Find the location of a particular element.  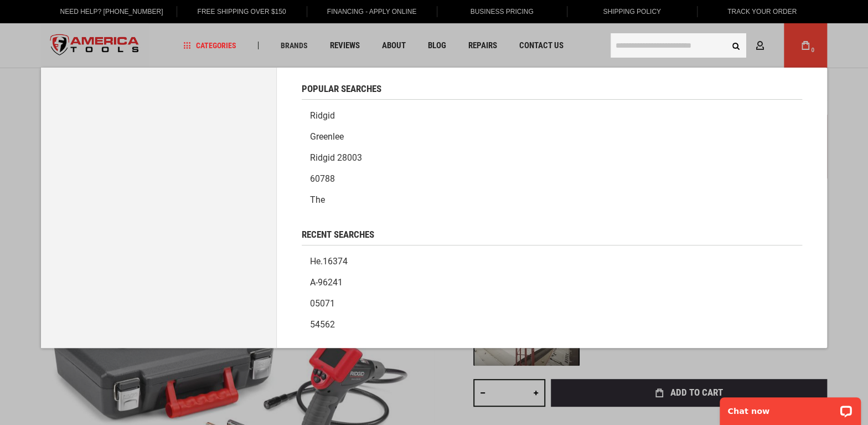

a: Ridgid is located at coordinates (552, 116).